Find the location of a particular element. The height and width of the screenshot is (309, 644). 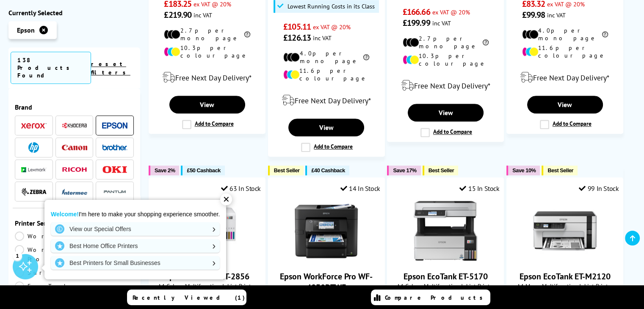

span: £99.98 is located at coordinates (533, 15).